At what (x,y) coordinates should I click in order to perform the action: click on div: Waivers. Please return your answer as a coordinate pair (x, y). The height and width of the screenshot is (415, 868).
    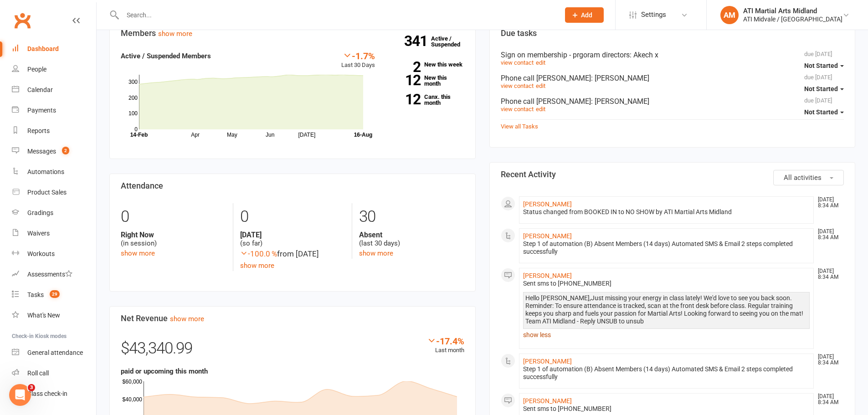
    Looking at the image, I should click on (38, 233).